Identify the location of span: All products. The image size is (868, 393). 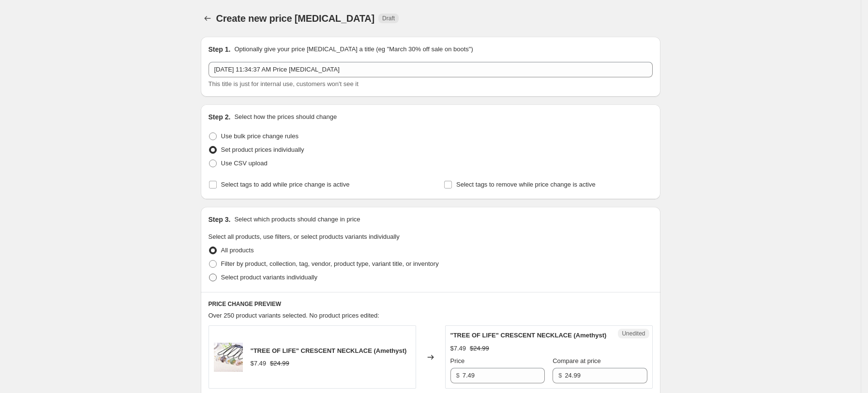
(238, 250).